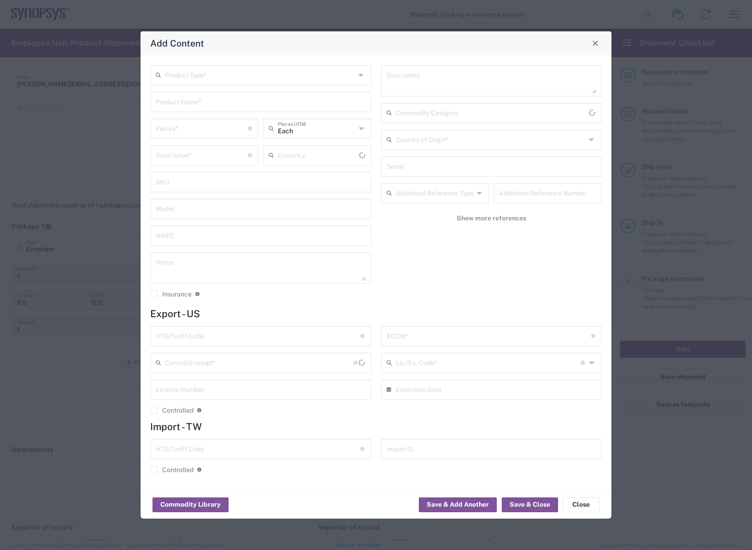 The height and width of the screenshot is (550, 752). I want to click on label: Insurance, so click(171, 294).